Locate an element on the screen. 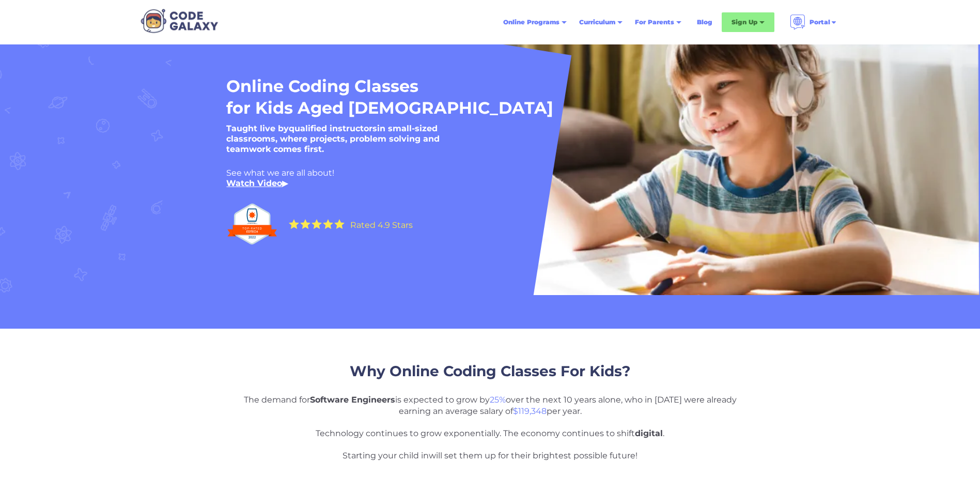  strong: Software Engineers is located at coordinates (352, 400).